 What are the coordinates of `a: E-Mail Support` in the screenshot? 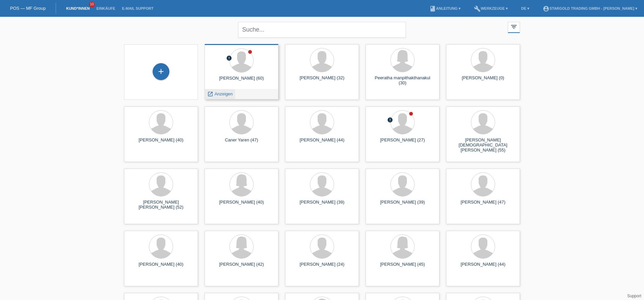 It's located at (138, 8).